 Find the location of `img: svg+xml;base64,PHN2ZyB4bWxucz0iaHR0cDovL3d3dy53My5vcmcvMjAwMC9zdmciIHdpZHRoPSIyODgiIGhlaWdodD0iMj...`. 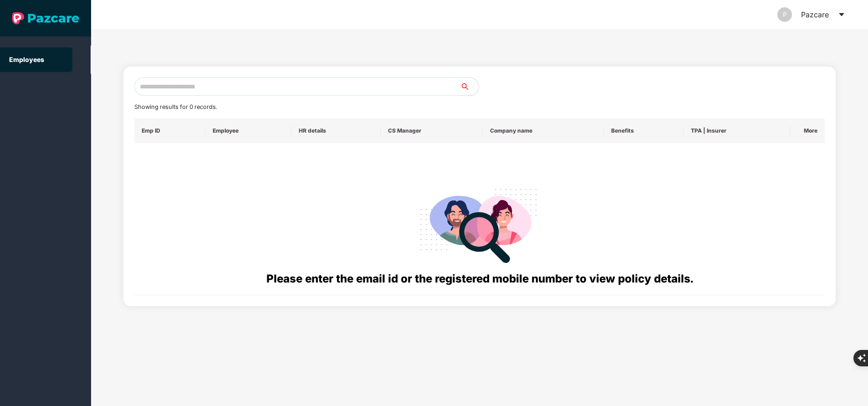

img: svg+xml;base64,PHN2ZyB4bWxucz0iaHR0cDovL3d3dy53My5vcmcvMjAwMC9zdmciIHdpZHRoPSIyODgiIGhlaWdodD0iMj... is located at coordinates (479, 224).